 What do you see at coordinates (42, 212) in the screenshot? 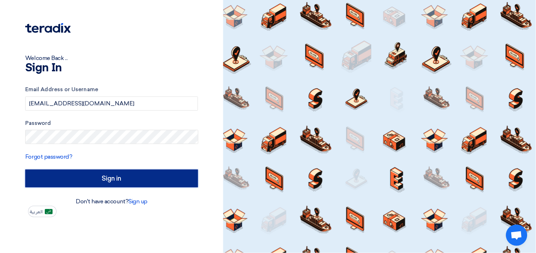
I see `button: العربية` at bounding box center [42, 212].